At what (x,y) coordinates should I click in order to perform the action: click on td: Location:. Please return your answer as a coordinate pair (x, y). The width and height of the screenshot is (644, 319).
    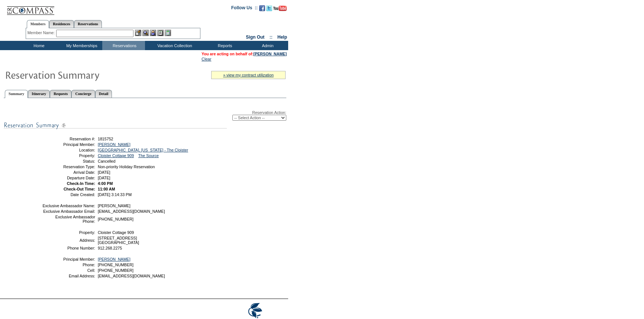
    Looking at the image, I should click on (68, 150).